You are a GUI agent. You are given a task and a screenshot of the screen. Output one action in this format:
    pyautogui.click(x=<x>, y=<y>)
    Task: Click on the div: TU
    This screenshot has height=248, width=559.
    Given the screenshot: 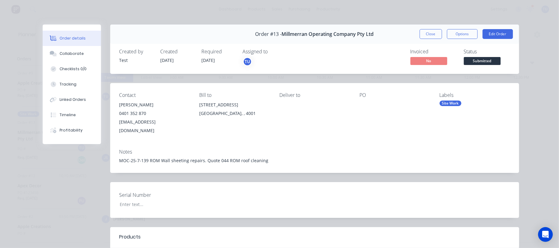 What is the action you would take?
    pyautogui.click(x=247, y=62)
    